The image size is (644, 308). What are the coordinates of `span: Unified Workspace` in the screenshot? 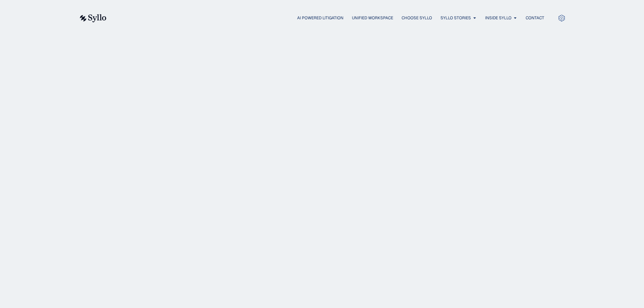 It's located at (372, 18).